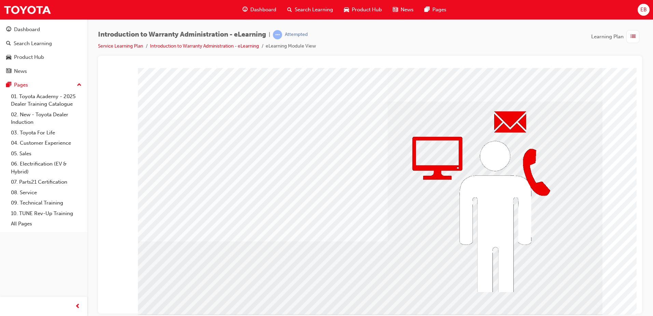  Describe the element at coordinates (43, 50) in the screenshot. I see `button: DashboardSearch LearningProduct HubNews` at that location.